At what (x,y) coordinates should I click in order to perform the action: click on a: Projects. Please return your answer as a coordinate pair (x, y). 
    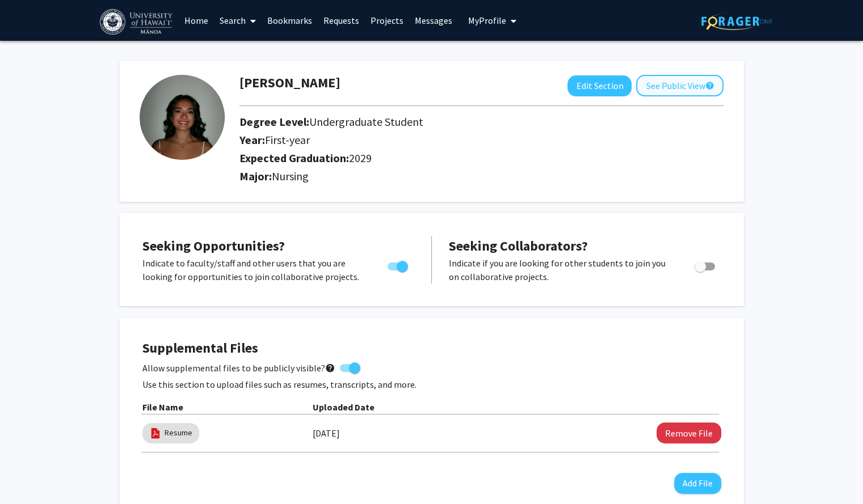
    Looking at the image, I should click on (387, 21).